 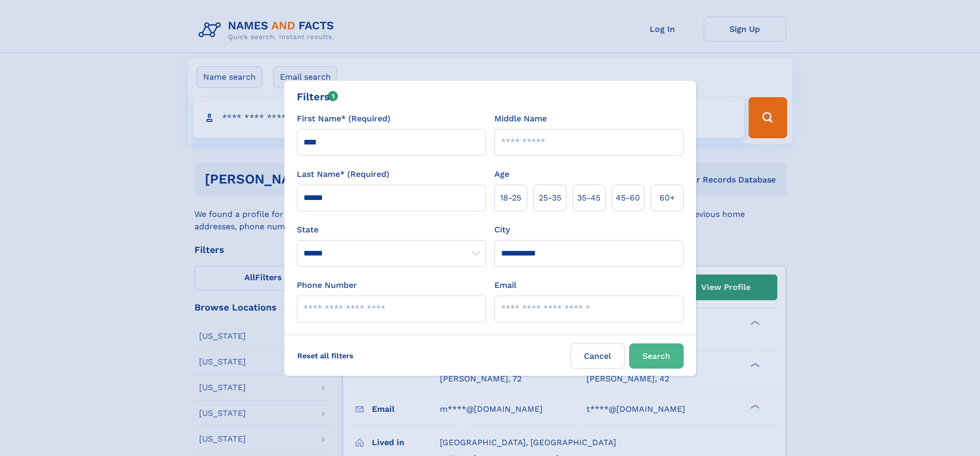 What do you see at coordinates (326, 286) in the screenshot?
I see `label: Phone Number` at bounding box center [326, 286].